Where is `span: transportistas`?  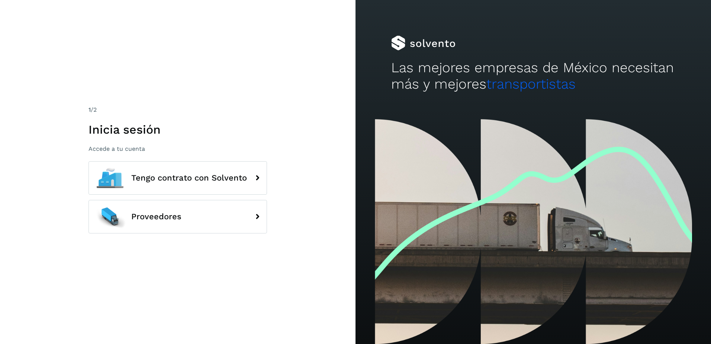 span: transportistas is located at coordinates (531, 84).